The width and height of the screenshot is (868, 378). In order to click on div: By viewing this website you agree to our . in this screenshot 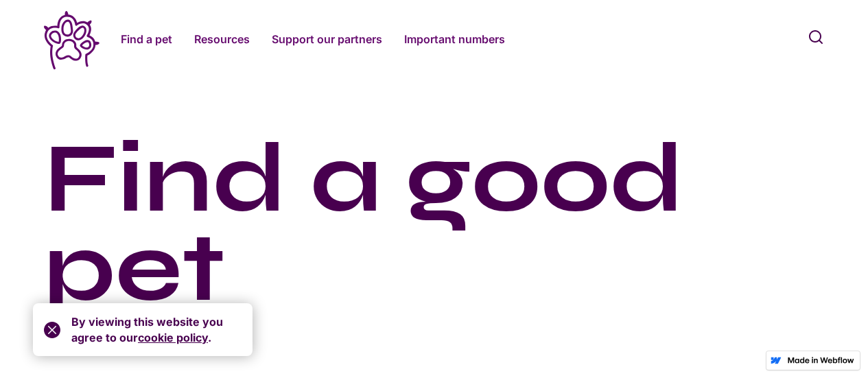, I will do `click(156, 329)`.